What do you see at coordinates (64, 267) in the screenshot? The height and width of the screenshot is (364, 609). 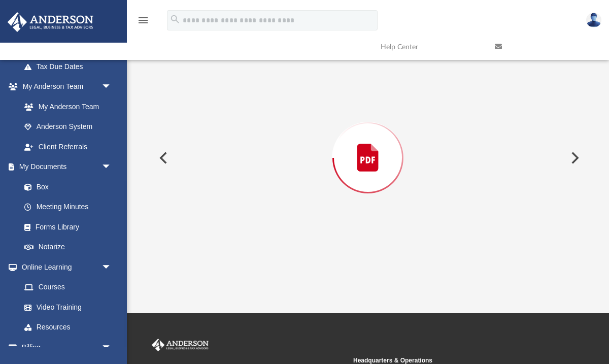 I see `a: Online Learningarrow_drop_down` at bounding box center [64, 267].